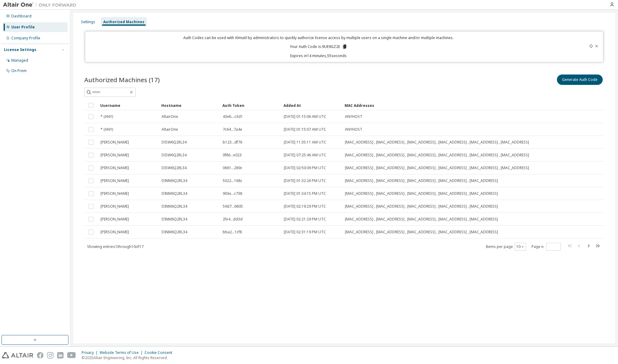 The width and height of the screenshot is (618, 364). Describe the element at coordinates (21, 16) in the screenshot. I see `div: Dashboard` at that location.